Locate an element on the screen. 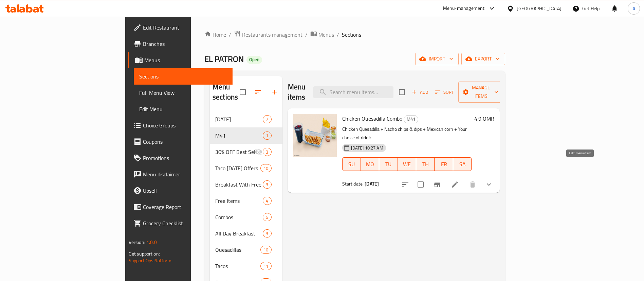 The height and width of the screenshot is (281, 644). a: Choice Groups is located at coordinates (180, 125).